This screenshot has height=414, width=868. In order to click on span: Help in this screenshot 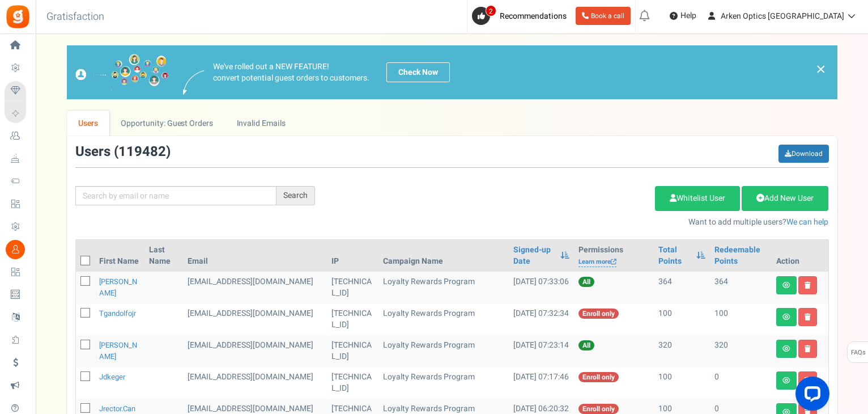, I will do `click(687, 16)`.